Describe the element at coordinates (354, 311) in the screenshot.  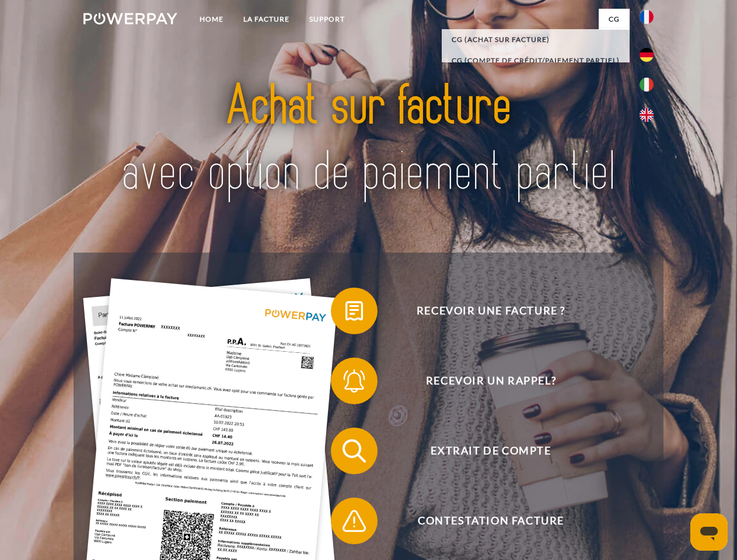
I see `img: qb_bill.svg` at that location.